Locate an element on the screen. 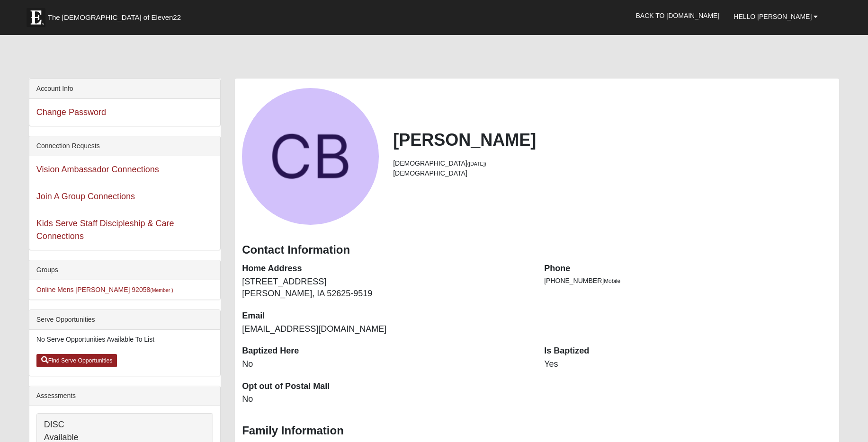  dt: Home Address is located at coordinates (386, 269).